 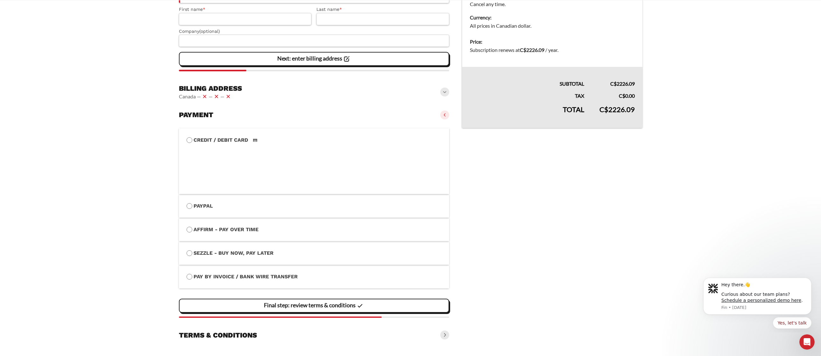 What do you see at coordinates (552, 18) in the screenshot?
I see `dt: Currency:` at bounding box center [552, 18].